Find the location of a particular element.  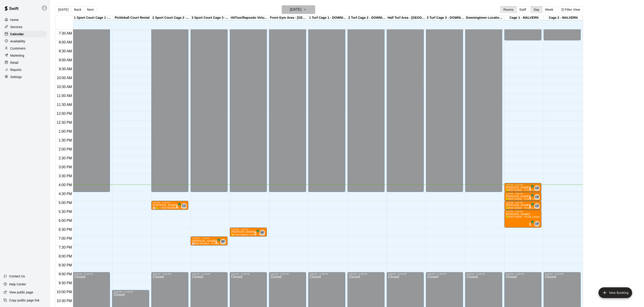

p: Contact Us is located at coordinates (17, 276).